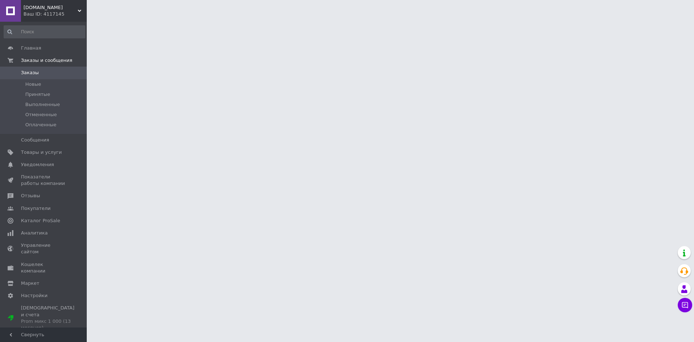 This screenshot has width=694, height=342. Describe the element at coordinates (30, 73) in the screenshot. I see `span: Заказы` at that location.